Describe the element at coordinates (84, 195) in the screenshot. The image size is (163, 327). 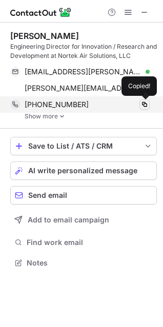
I see `button: Send email` at that location.